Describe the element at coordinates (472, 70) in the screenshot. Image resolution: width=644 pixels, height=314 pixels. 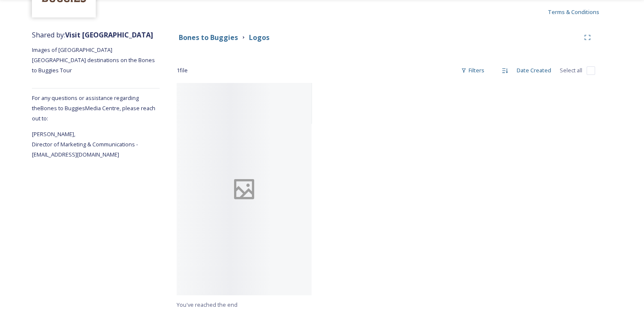
I see `div: Filters` at that location.